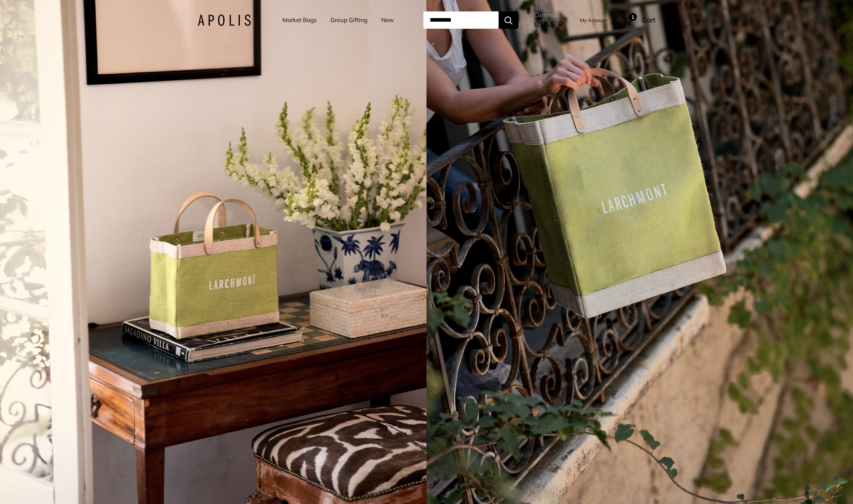 The width and height of the screenshot is (853, 504). Describe the element at coordinates (300, 20) in the screenshot. I see `a: Market Bags` at that location.